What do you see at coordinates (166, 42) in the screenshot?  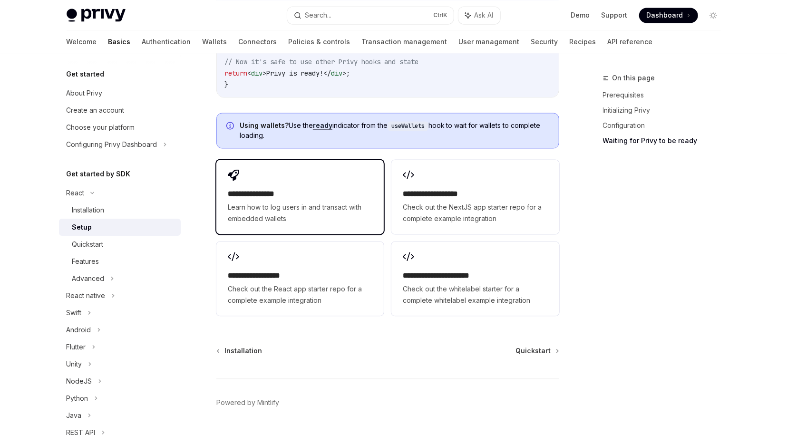 I see `a: Authentication` at bounding box center [166, 42].